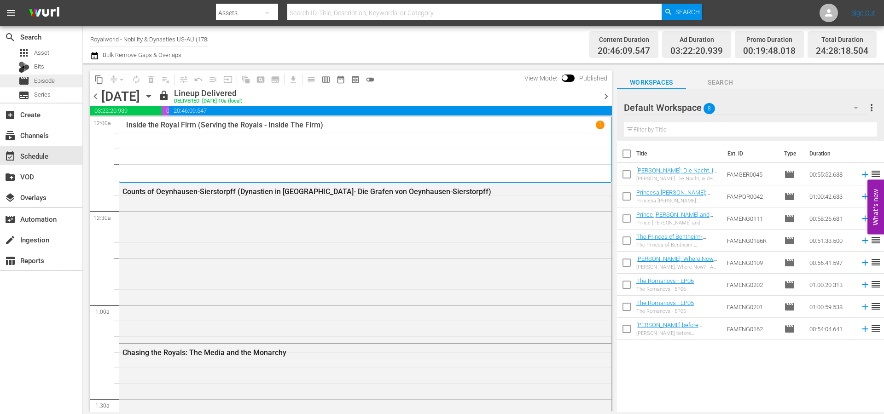 The height and width of the screenshot is (414, 884). Describe the element at coordinates (750, 154) in the screenshot. I see `th: Ext. ID` at that location.